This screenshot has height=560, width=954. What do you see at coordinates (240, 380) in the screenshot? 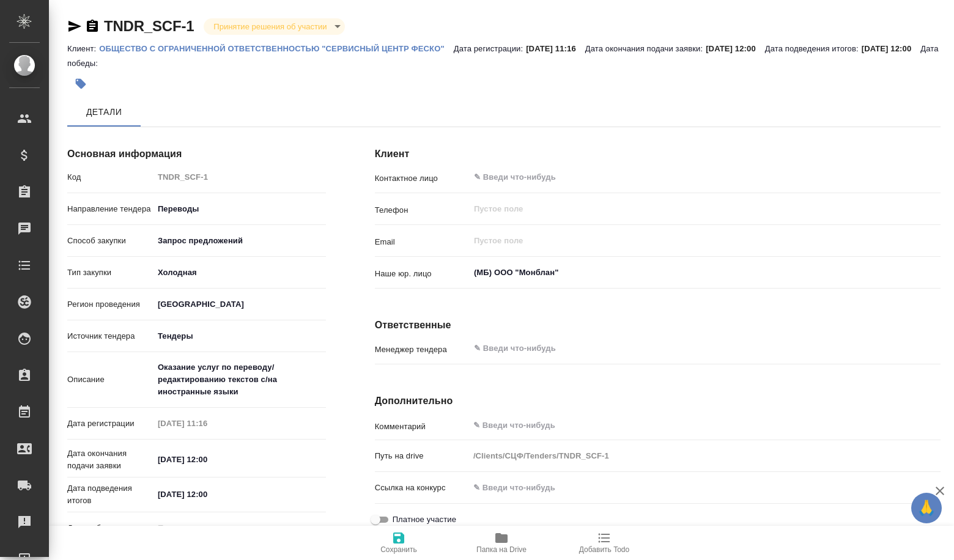
I see `textarea: Оказание услуг по переводу/редактированию текстов с/на иностранные языки` at bounding box center [240, 380].